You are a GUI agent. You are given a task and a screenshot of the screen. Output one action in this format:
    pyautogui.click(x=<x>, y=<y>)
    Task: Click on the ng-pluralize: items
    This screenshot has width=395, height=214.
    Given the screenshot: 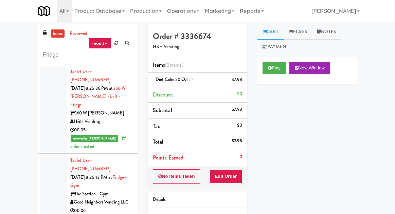 What is the action you would take?
    pyautogui.click(x=176, y=65)
    